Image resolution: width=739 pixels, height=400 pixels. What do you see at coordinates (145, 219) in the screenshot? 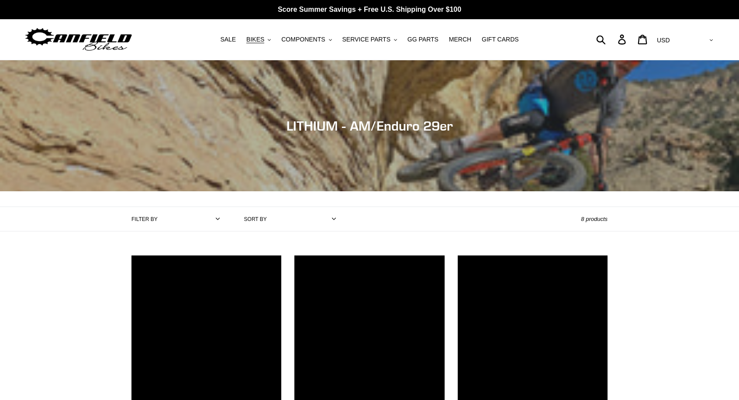
I see `label: Filter by` at bounding box center [145, 219].